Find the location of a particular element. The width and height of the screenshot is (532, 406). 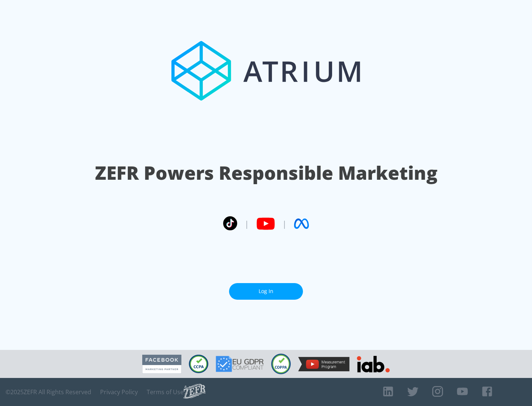

img: Facebook Marketing Partner is located at coordinates (162, 364).